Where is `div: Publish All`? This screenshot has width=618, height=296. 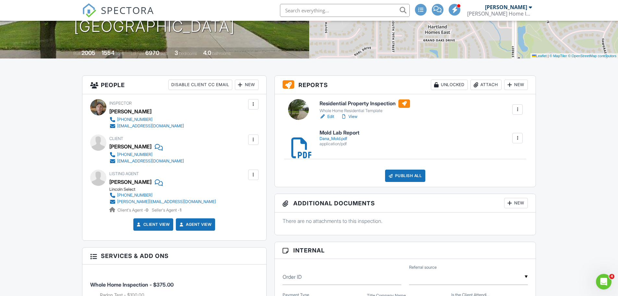 div: Publish All is located at coordinates (405, 175).